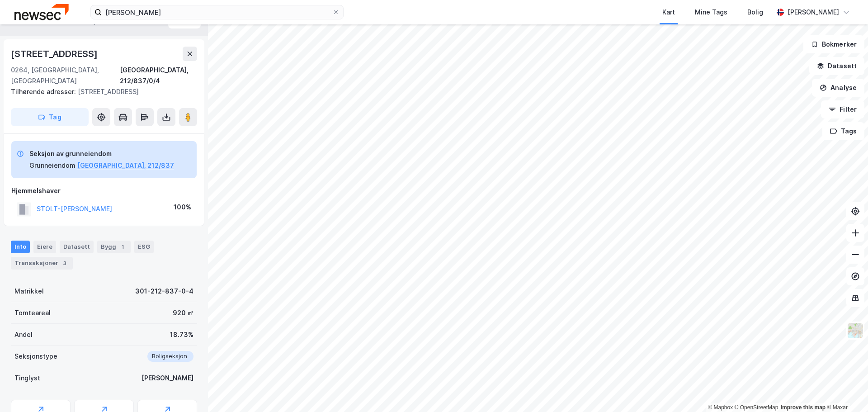 This screenshot has width=868, height=412. I want to click on div: Tinglyst, so click(27, 378).